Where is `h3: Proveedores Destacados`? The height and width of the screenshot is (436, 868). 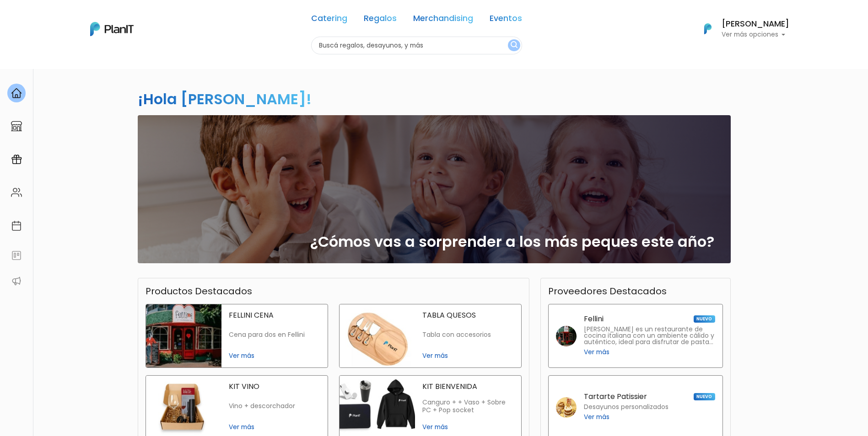 h3: Proveedores Destacados is located at coordinates (607, 291).